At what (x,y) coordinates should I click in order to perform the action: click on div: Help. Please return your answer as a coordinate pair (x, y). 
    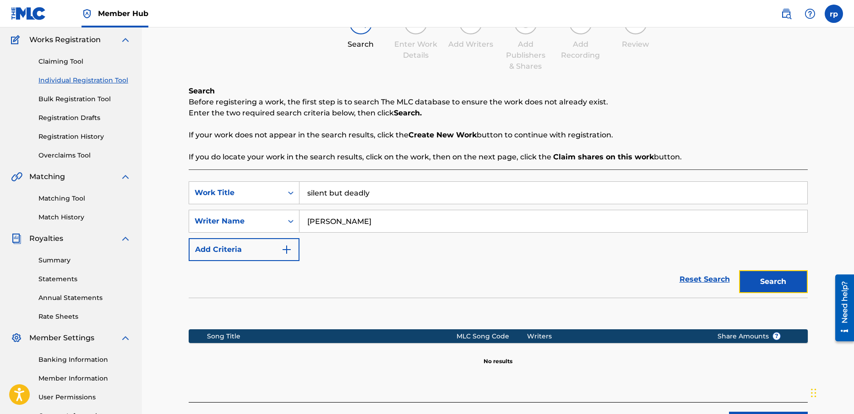
    Looking at the image, I should click on (810, 14).